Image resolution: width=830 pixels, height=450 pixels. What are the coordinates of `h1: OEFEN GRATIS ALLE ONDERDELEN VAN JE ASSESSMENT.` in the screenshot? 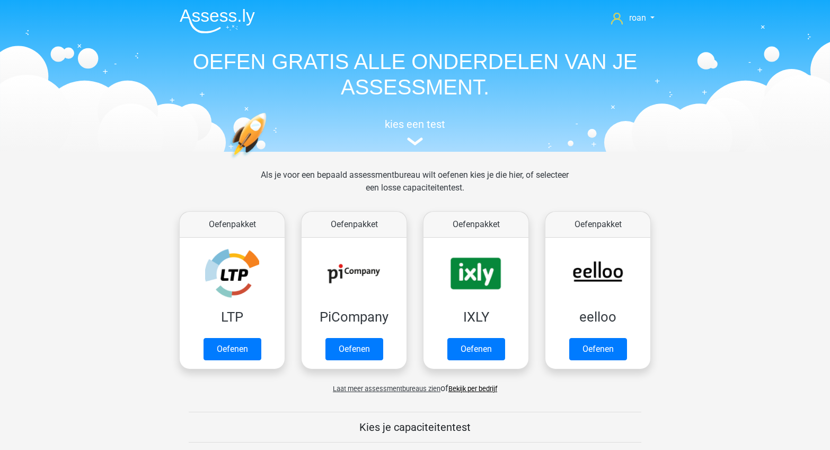 It's located at (415, 74).